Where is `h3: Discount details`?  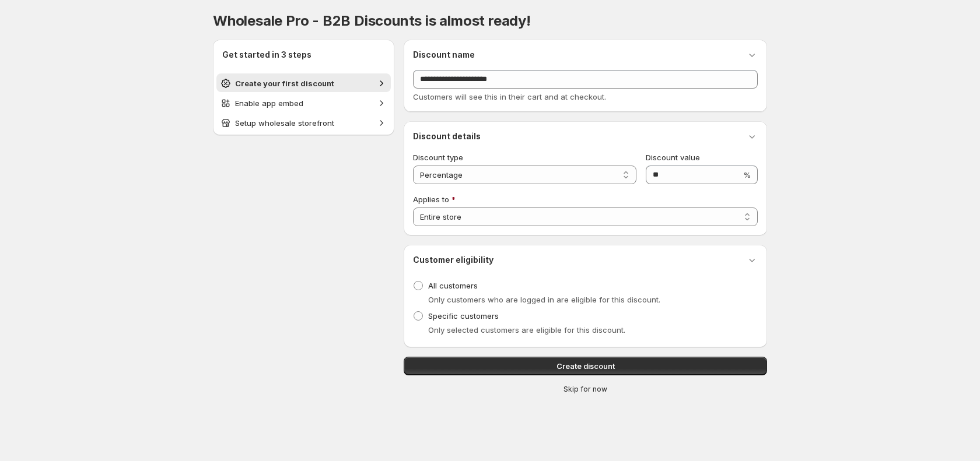
h3: Discount details is located at coordinates (446, 137).